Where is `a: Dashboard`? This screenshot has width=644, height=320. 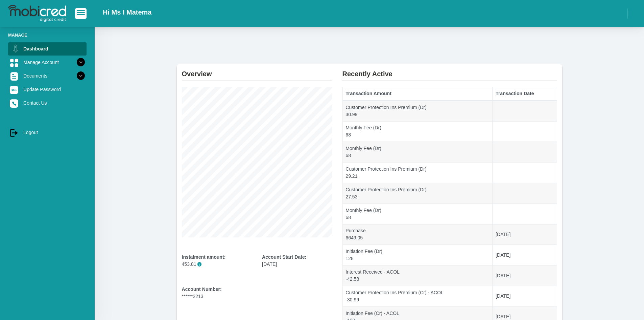
a: Dashboard is located at coordinates (47, 49).